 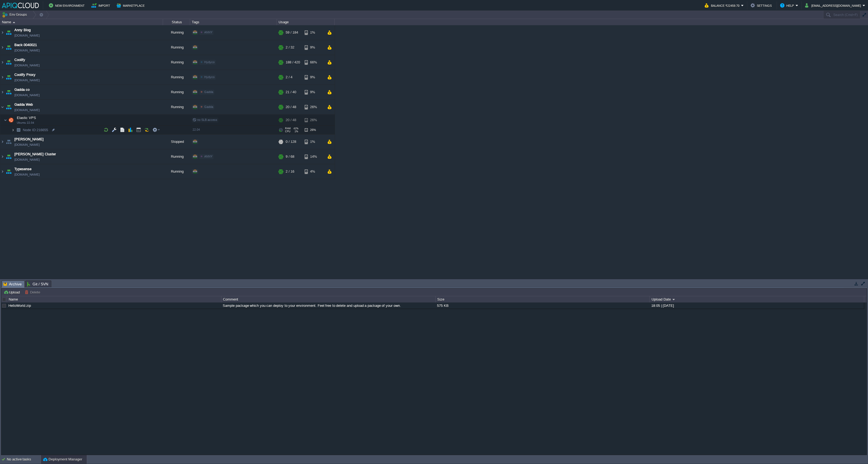 I want to click on button: Import, so click(x=102, y=5).